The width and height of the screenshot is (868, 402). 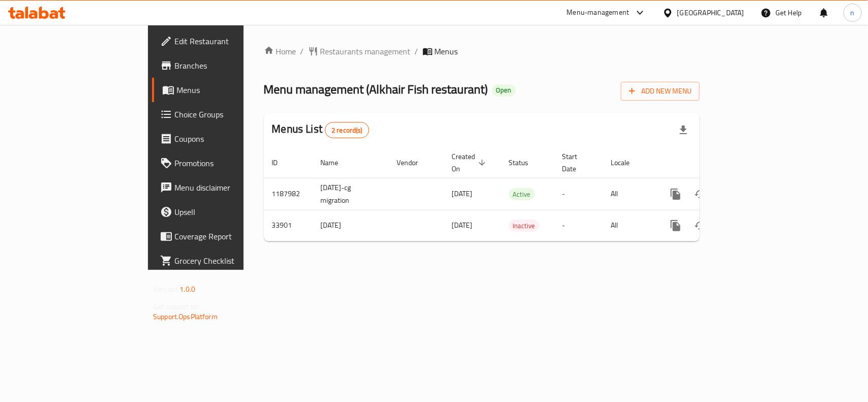 I want to click on div: Active, so click(x=522, y=194).